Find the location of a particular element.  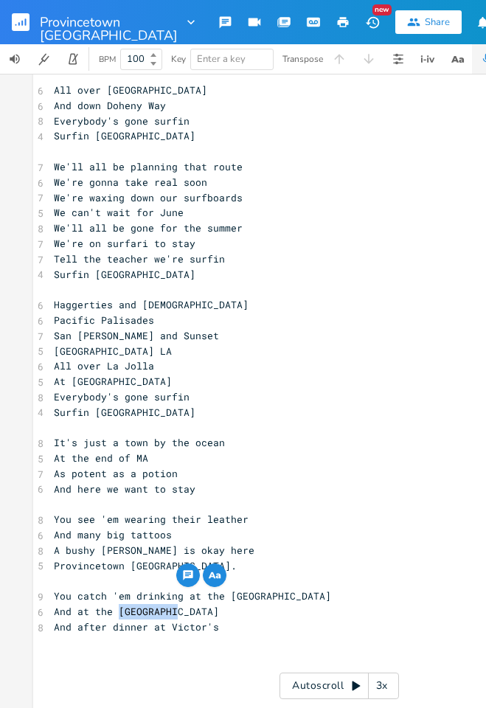

span: We're on surfari to stay is located at coordinates (125, 243).